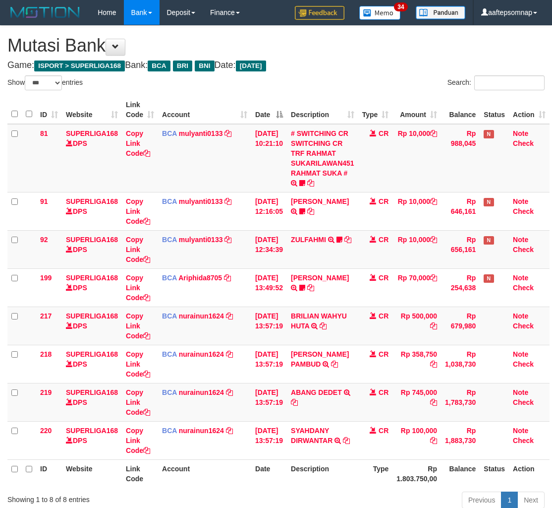 This screenshot has height=508, width=552. What do you see at coordinates (319, 321) in the screenshot?
I see `a: BRILIAN WAHYU HUTA` at bounding box center [319, 321].